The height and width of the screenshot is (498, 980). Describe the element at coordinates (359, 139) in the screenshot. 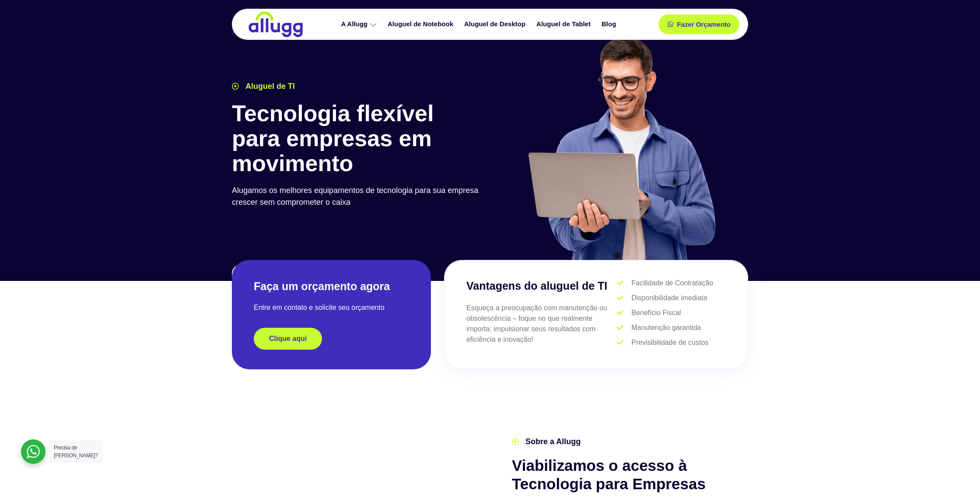

I see `h1: Tecnologia flexível para empresas em movimento` at that location.